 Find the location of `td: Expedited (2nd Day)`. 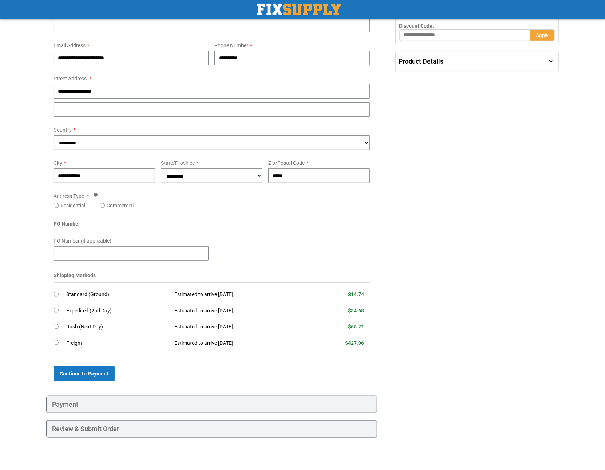

td: Expedited (2nd Day) is located at coordinates (118, 311).